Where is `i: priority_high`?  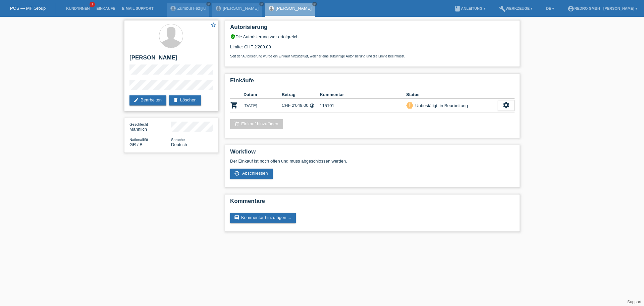 i: priority_high is located at coordinates (410, 105).